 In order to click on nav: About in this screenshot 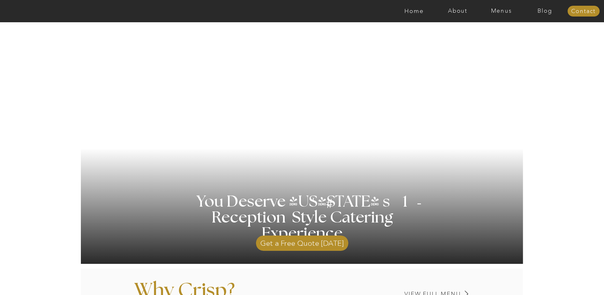, I will do `click(458, 11)`.